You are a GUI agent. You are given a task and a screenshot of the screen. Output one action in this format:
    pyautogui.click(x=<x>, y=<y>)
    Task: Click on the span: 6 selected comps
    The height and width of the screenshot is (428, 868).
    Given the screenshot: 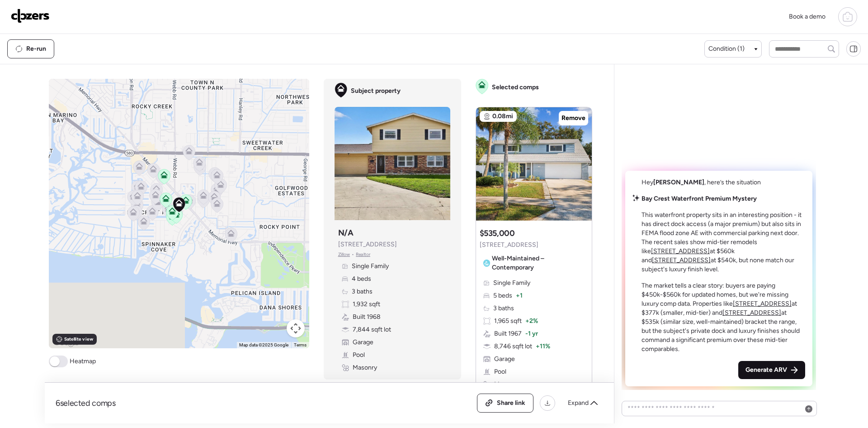 What is the action you would take?
    pyautogui.click(x=85, y=403)
    